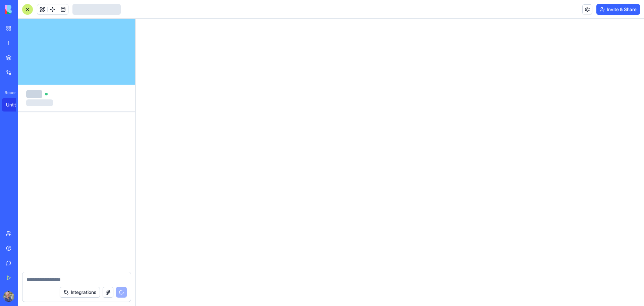  Describe the element at coordinates (26, 10) in the screenshot. I see `img: logo` at that location.